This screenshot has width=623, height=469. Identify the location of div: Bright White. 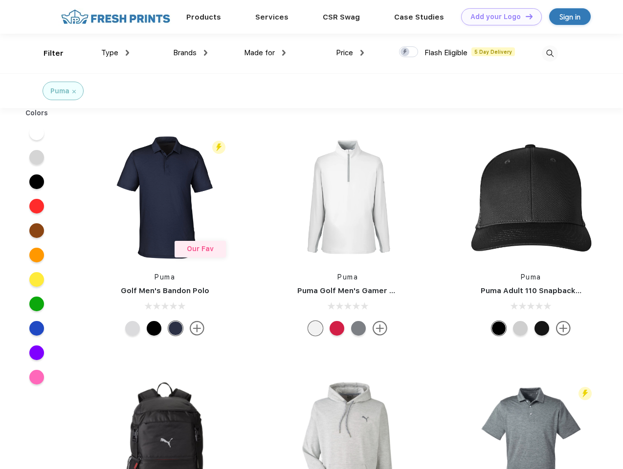
(315, 328).